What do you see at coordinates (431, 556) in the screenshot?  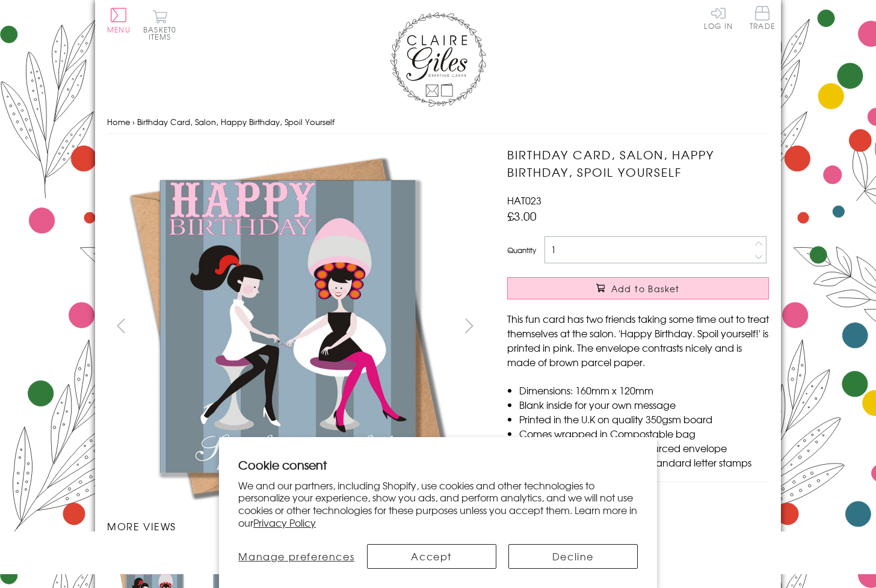 I see `button: Accept` at bounding box center [431, 556].